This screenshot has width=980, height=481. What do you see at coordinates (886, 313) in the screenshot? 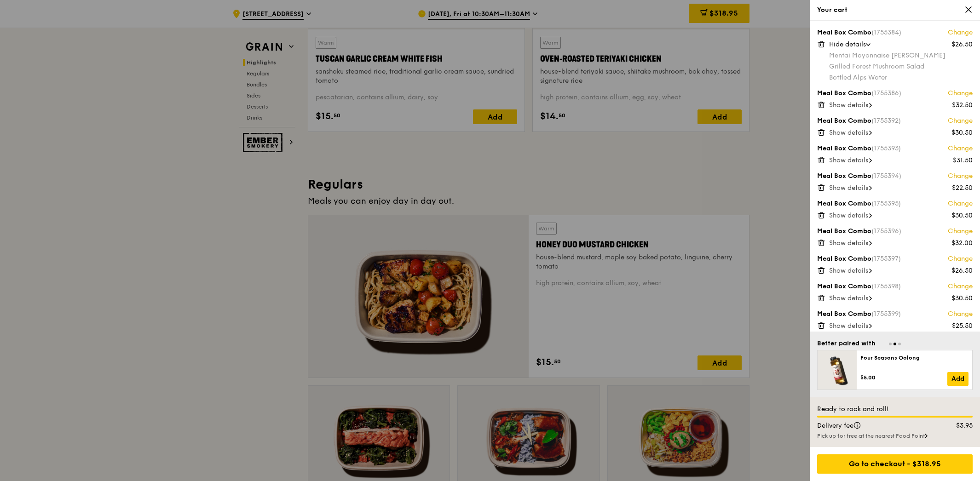
I see `span: (1755399)` at bounding box center [886, 313].